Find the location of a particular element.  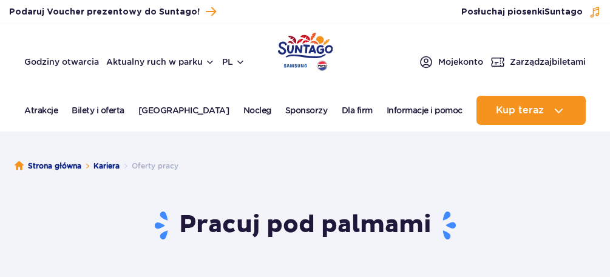

a: Informacje i pomoc is located at coordinates (424, 110).